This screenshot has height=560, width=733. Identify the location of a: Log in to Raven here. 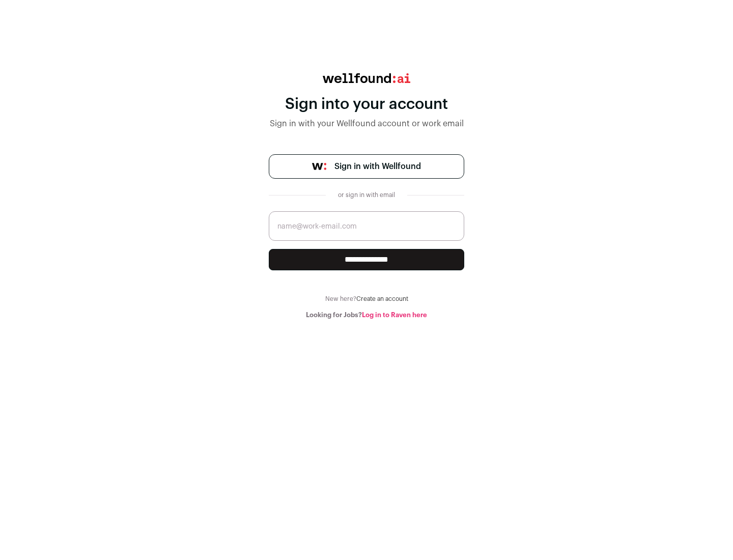
(395, 315).